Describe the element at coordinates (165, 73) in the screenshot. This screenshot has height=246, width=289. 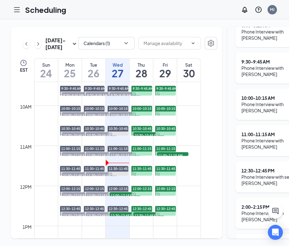
I see `h1: 29` at that location.